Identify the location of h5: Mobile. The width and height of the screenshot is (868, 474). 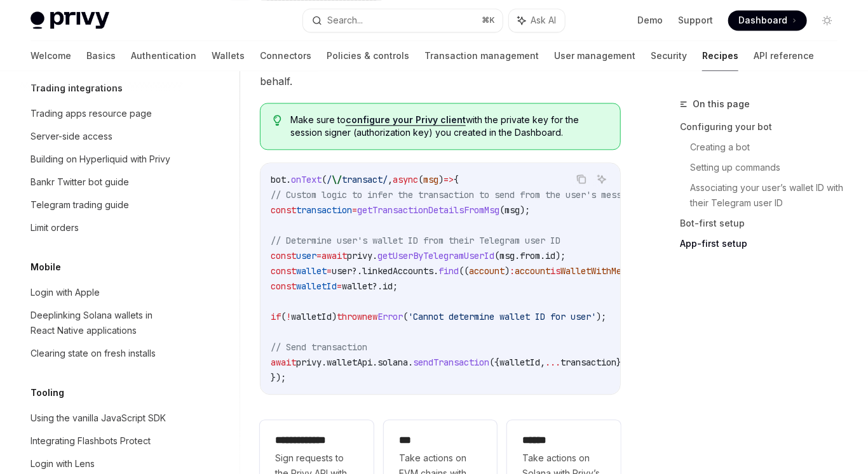
(46, 268).